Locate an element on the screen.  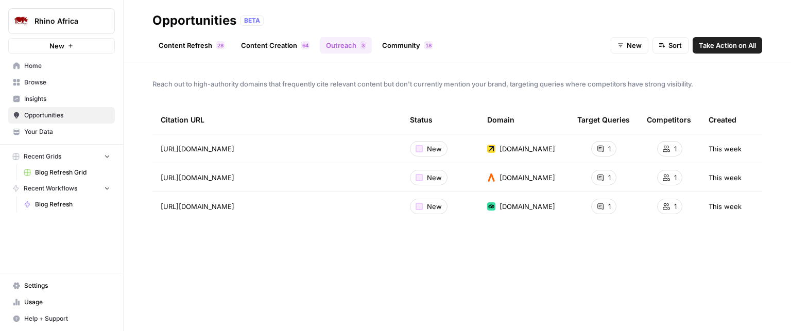
div: Status is located at coordinates (421, 119).